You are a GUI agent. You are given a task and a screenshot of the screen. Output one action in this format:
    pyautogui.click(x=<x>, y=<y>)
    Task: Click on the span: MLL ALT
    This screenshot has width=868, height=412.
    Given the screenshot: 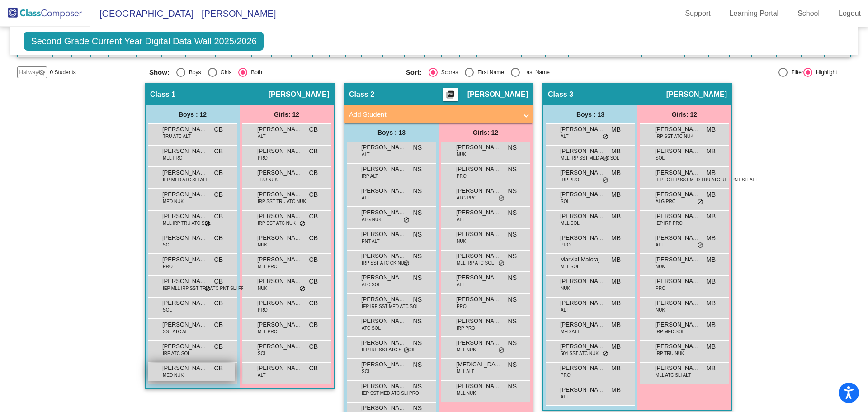 What is the action you would take?
    pyautogui.click(x=465, y=371)
    